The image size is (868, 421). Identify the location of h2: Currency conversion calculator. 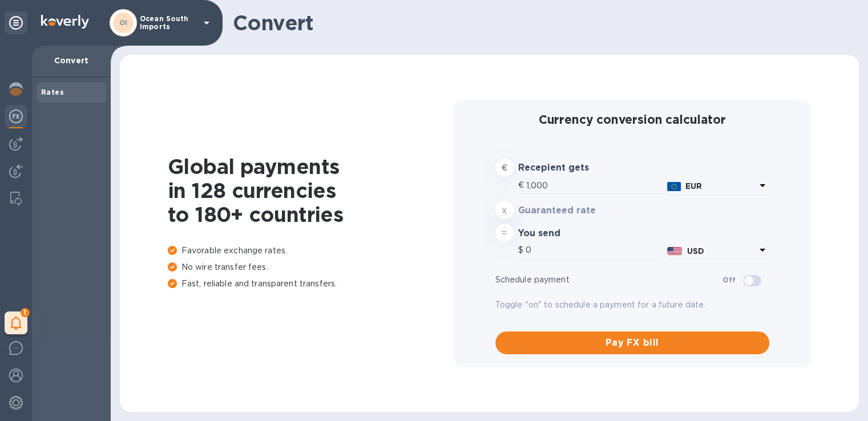
(632, 119).